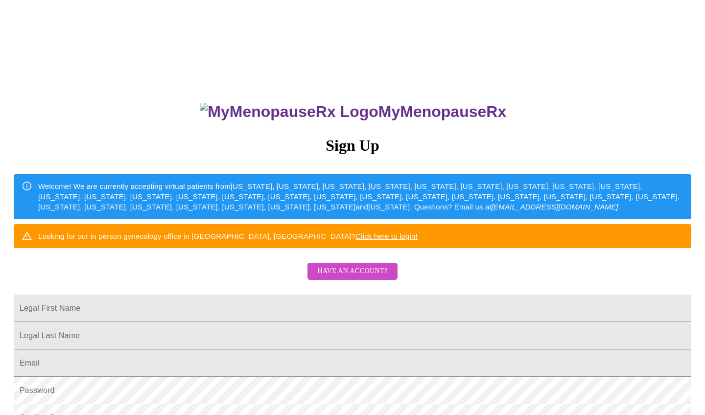  Describe the element at coordinates (352, 271) in the screenshot. I see `button: Have an account?` at that location.